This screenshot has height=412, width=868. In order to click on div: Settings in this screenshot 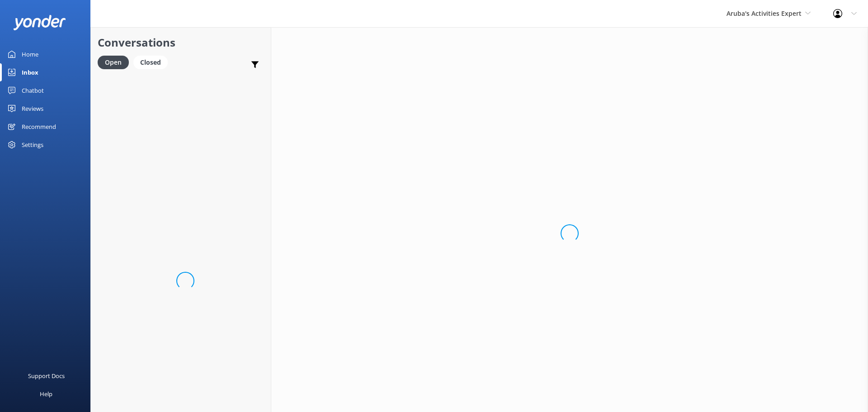, I will do `click(33, 145)`.